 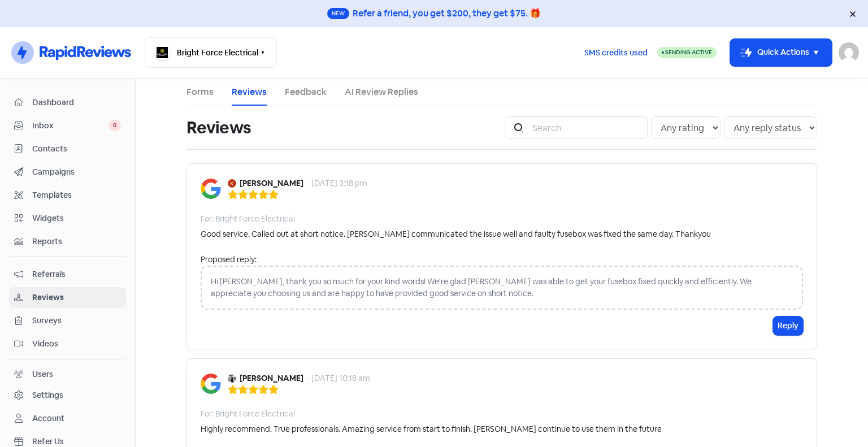 What do you see at coordinates (76, 241) in the screenshot?
I see `span: Reports` at bounding box center [76, 241].